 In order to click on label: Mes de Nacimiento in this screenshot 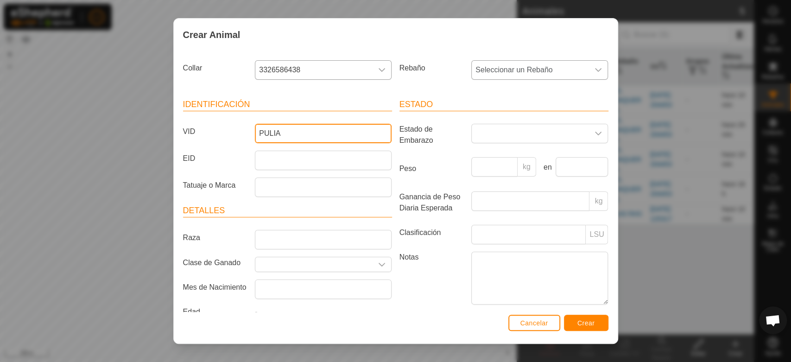, I will do `click(215, 287)`.